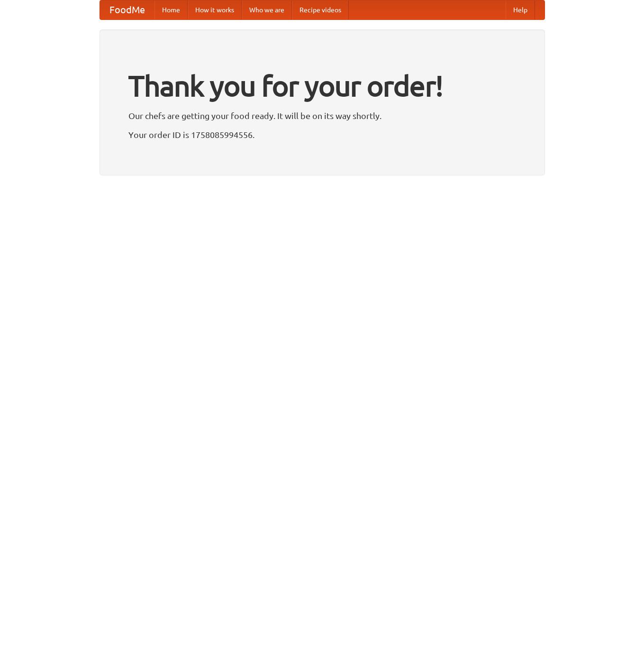  Describe the element at coordinates (322, 135) in the screenshot. I see `p: Your order ID is 1758085994556.` at that location.